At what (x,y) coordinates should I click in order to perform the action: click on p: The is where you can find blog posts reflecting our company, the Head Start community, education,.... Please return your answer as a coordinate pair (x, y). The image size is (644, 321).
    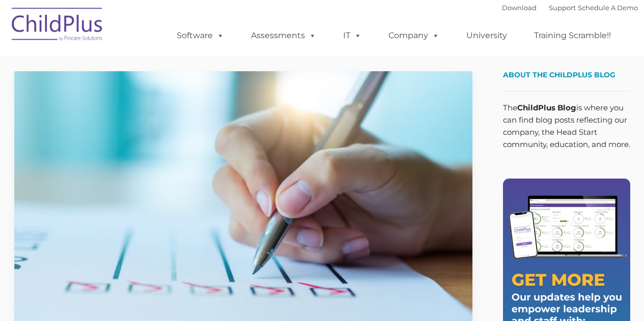
    Looking at the image, I should click on (567, 126).